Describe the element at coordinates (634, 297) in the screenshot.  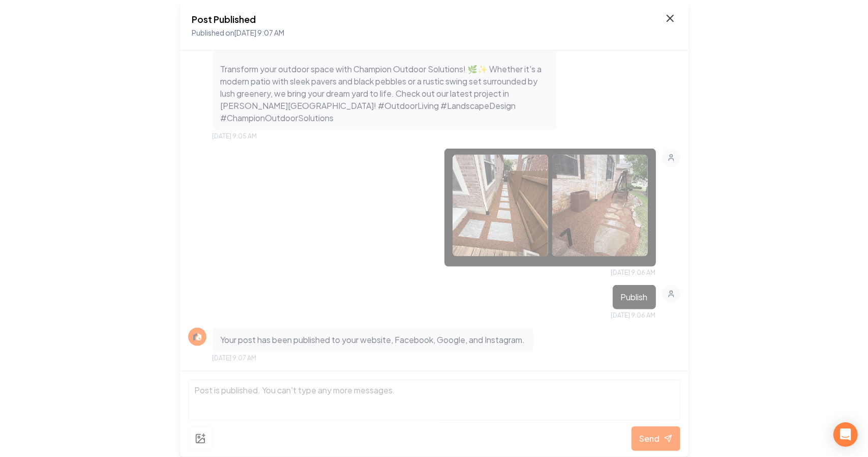
I see `p: Publish` at that location.